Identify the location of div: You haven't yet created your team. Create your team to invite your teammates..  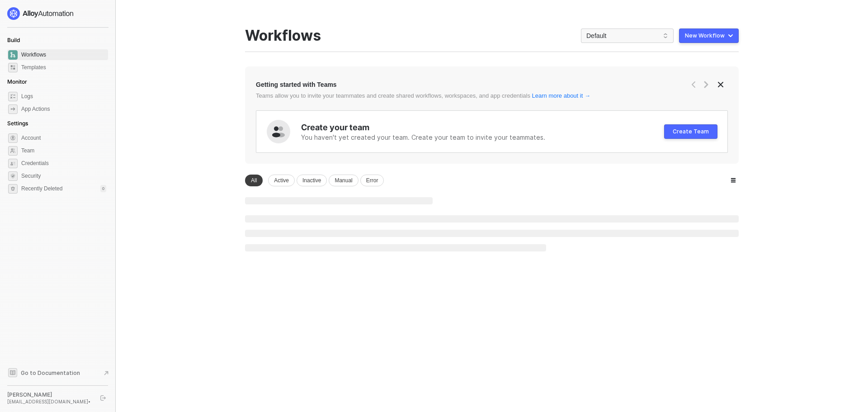
(482, 138).